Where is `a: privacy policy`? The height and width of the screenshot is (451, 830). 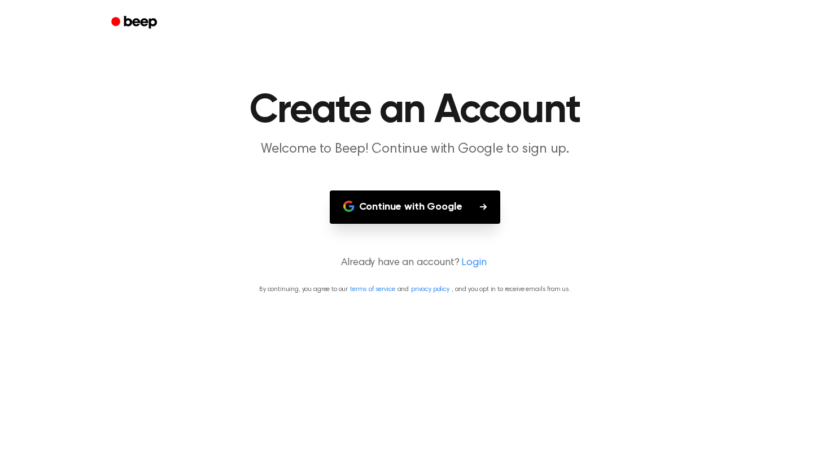
a: privacy policy is located at coordinates (430, 289).